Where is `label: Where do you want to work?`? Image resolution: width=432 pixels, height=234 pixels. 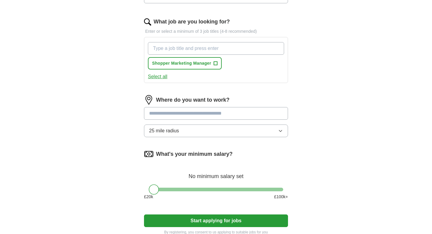 label: Where do you want to work? is located at coordinates (193, 100).